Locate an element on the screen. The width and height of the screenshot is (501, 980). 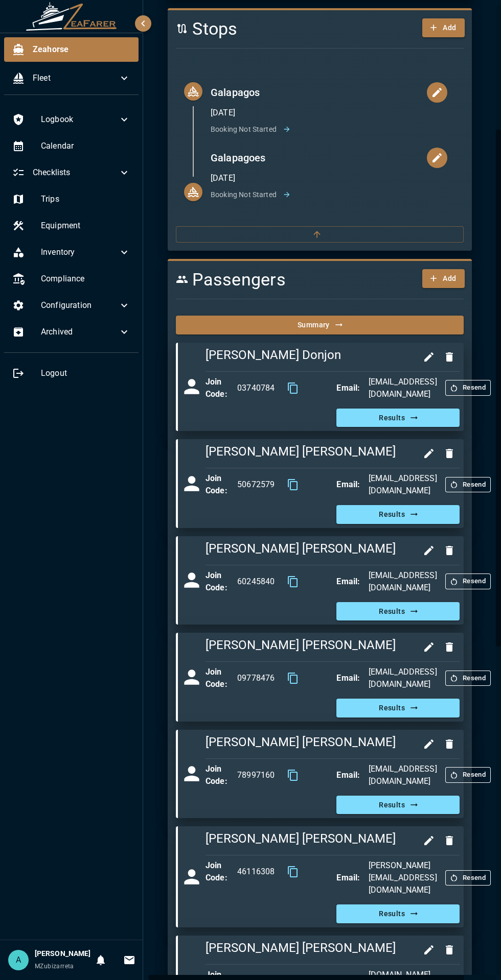
span: Trips is located at coordinates (85, 199).